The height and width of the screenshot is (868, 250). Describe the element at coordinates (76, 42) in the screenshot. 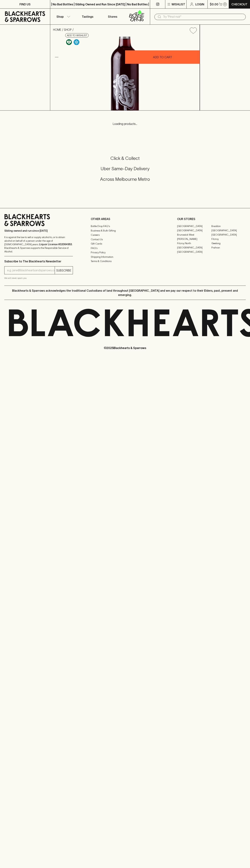

I see `a: Wonderful as is, but a slight chill will enhance the aromatics and give it a beautiful crunch.` at that location.